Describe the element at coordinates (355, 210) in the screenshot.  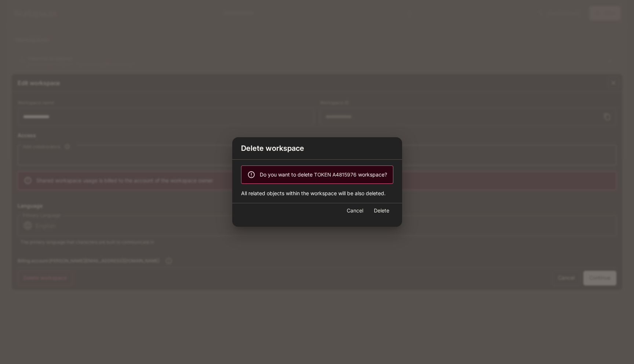
I see `button: Cancel` at that location.